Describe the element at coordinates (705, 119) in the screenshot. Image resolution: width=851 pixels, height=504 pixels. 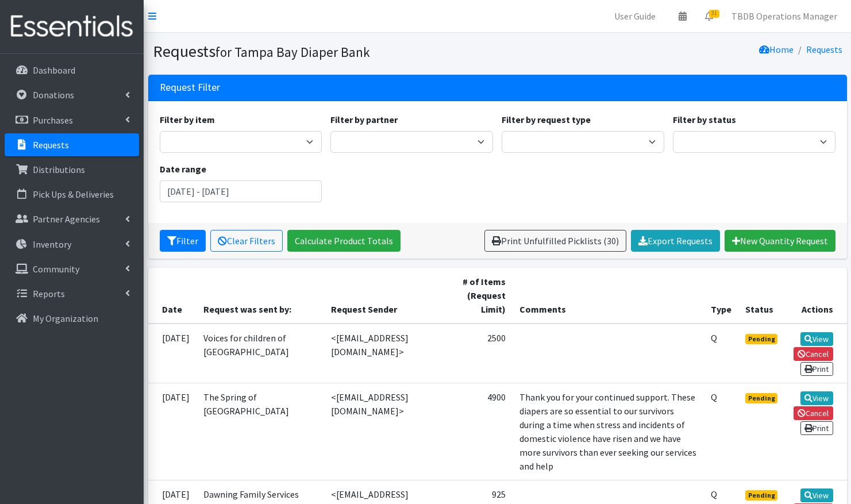
I see `label: Filter by status` at that location.